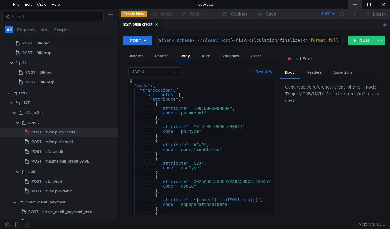  Describe the element at coordinates (134, 14) in the screenshot. I see `button: Create New` at that location.